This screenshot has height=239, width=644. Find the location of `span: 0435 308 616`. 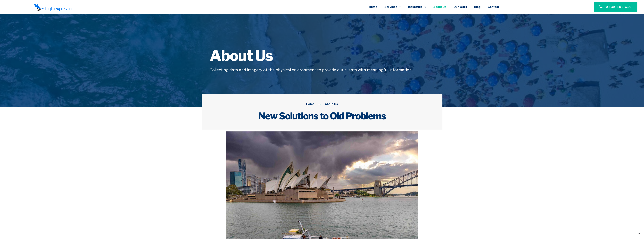

span: 0435 308 616 is located at coordinates (619, 7).